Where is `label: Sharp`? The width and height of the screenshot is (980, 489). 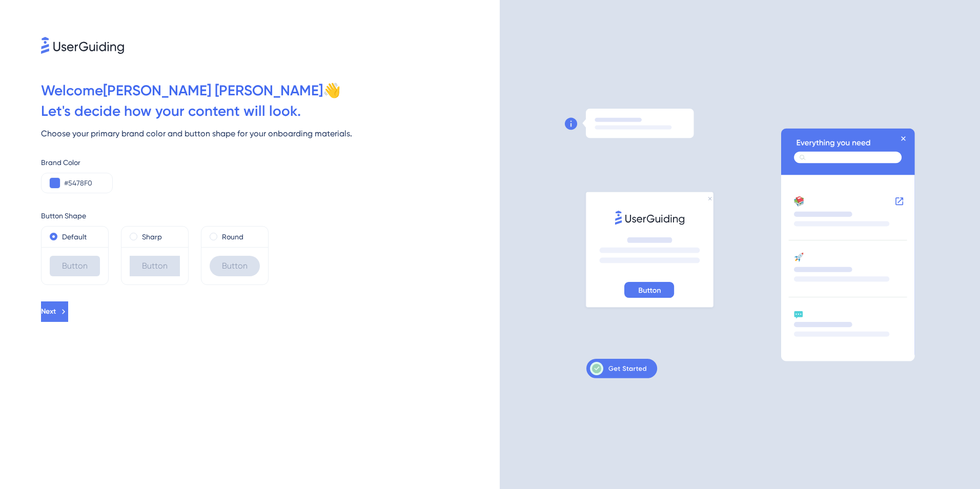 label: Sharp is located at coordinates (151, 237).